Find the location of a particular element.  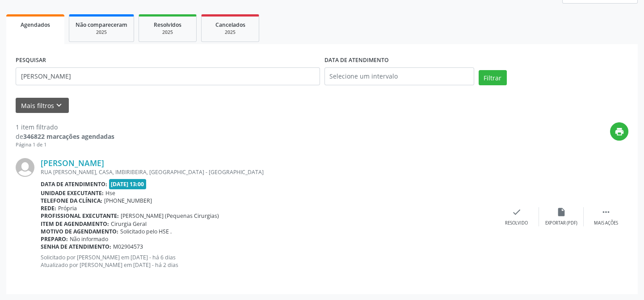

input: Selecione um intervalo is located at coordinates (399, 76).